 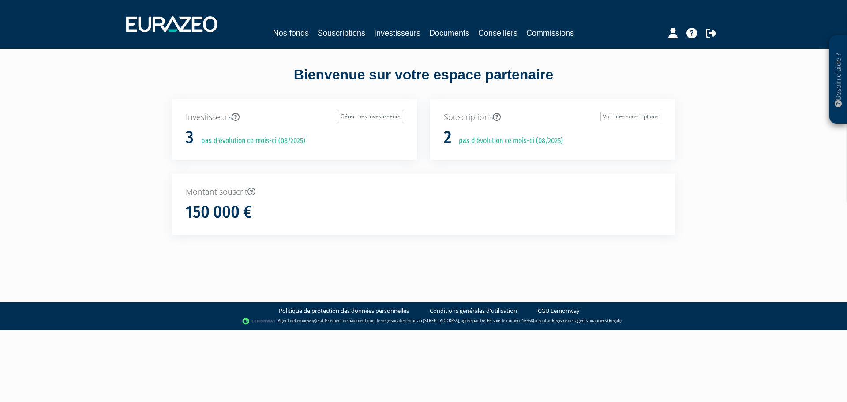 I want to click on a: Conseillers, so click(x=498, y=33).